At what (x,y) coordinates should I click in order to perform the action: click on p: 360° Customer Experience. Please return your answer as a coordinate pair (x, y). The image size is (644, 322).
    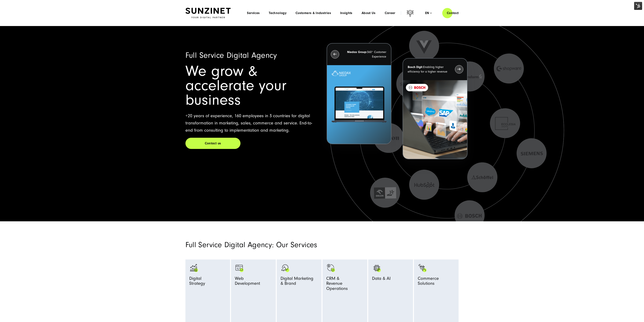
    Looking at the image, I should click on (366, 54).